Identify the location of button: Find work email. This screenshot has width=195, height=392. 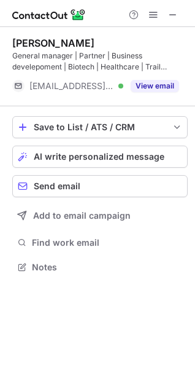
(100, 243).